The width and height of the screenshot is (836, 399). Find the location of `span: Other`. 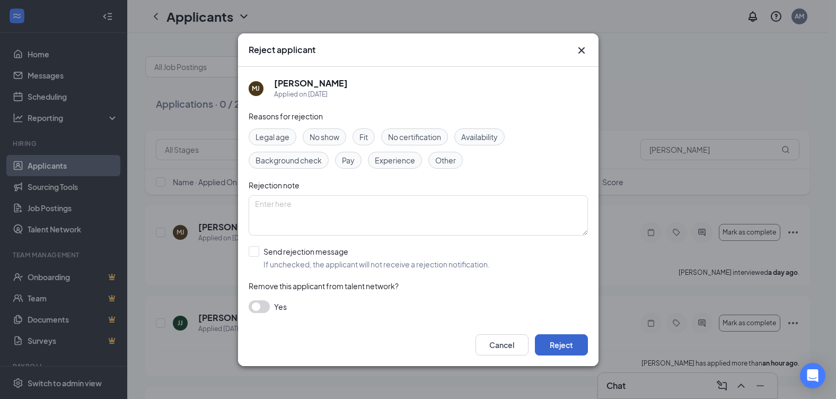

span: Other is located at coordinates (445, 160).